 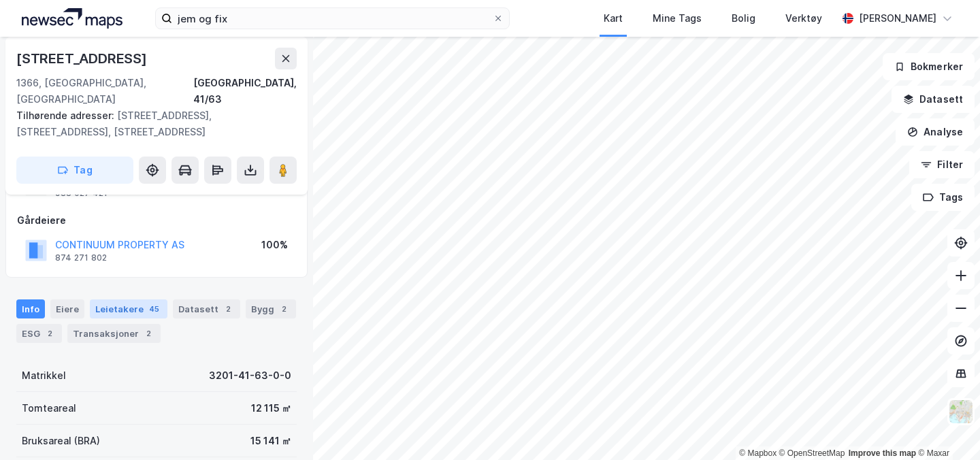 What do you see at coordinates (39, 333) in the screenshot?
I see `div: ESG` at bounding box center [39, 333].